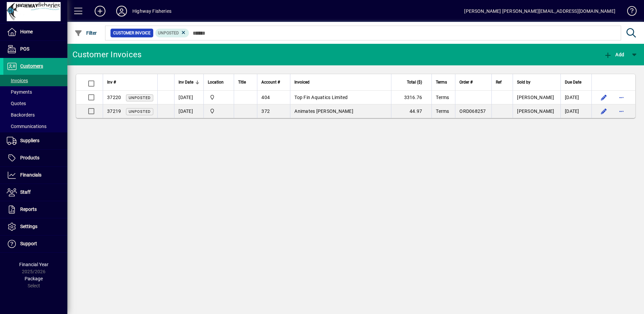 The height and width of the screenshot is (314, 644). Describe the element at coordinates (34, 264) in the screenshot. I see `span: Financial Year` at that location.